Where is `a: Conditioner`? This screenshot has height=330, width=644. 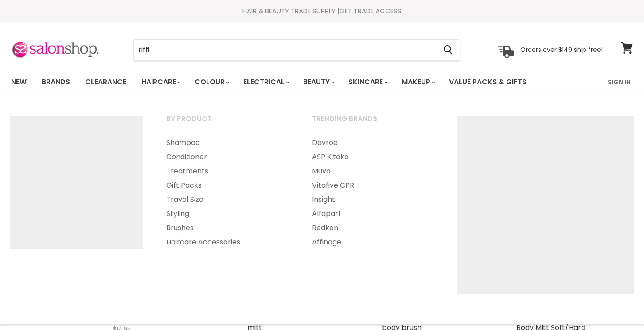
a: Conditioner is located at coordinates (226, 157).